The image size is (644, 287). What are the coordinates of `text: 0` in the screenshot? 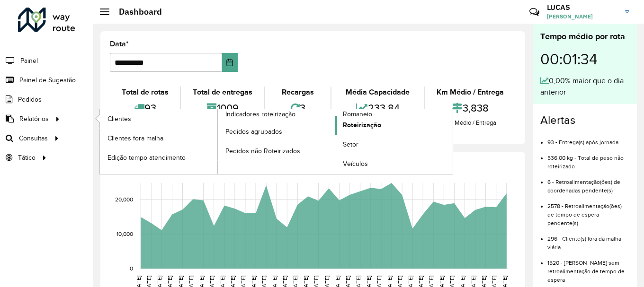 It's located at (131, 268).